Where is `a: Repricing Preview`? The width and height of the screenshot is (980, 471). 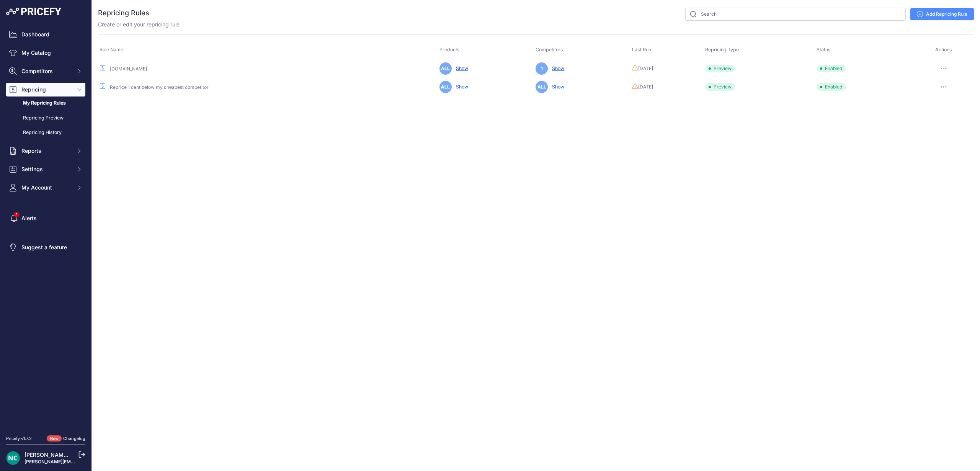 a: Repricing Preview is located at coordinates (46, 118).